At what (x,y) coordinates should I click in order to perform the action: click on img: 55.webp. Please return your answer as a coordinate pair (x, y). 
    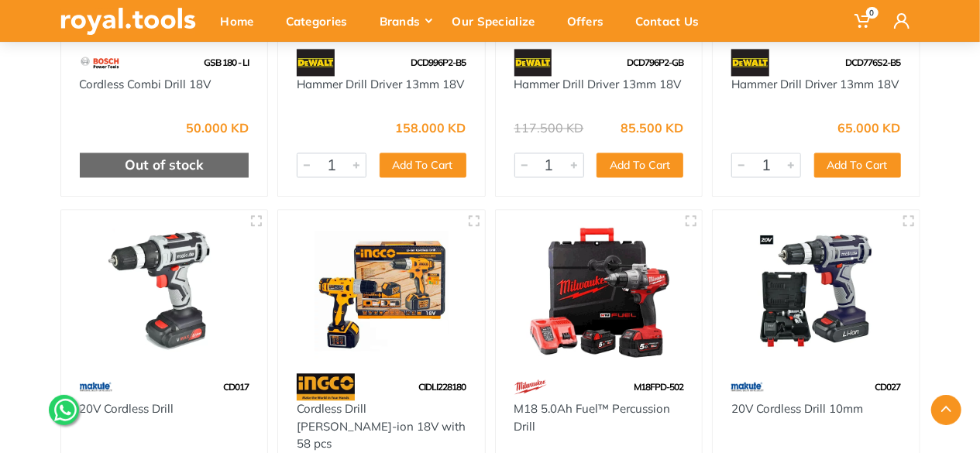
    Looking at the image, I should click on (100, 62).